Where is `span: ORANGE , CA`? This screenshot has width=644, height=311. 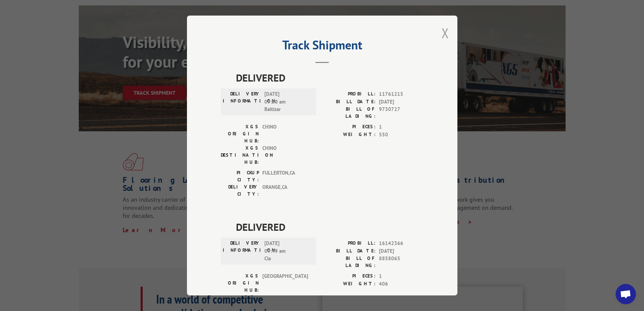
span: ORANGE , CA is located at coordinates (285, 190).